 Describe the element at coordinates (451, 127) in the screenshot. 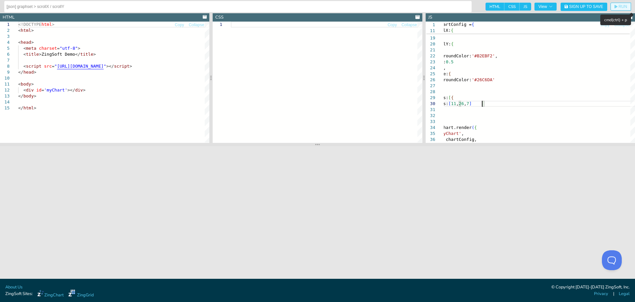

I see `span: zingchart.render` at that location.